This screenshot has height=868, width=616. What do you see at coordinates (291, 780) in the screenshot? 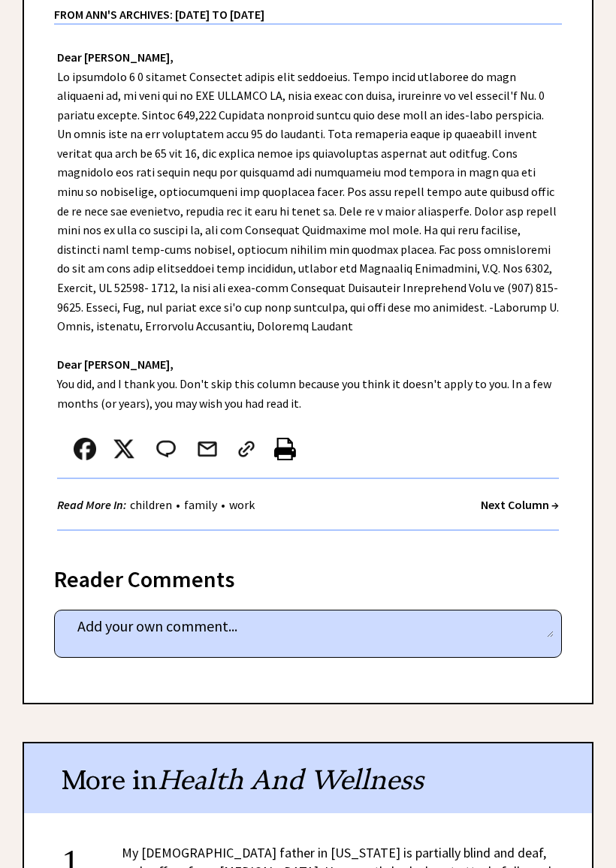
I see `span: Health And Wellness` at bounding box center [291, 780].